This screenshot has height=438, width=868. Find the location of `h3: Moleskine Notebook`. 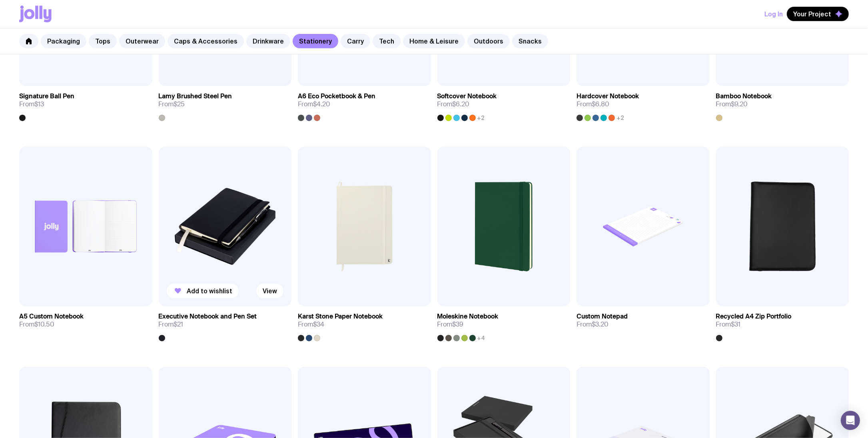

h3: Moleskine Notebook is located at coordinates (468, 316).